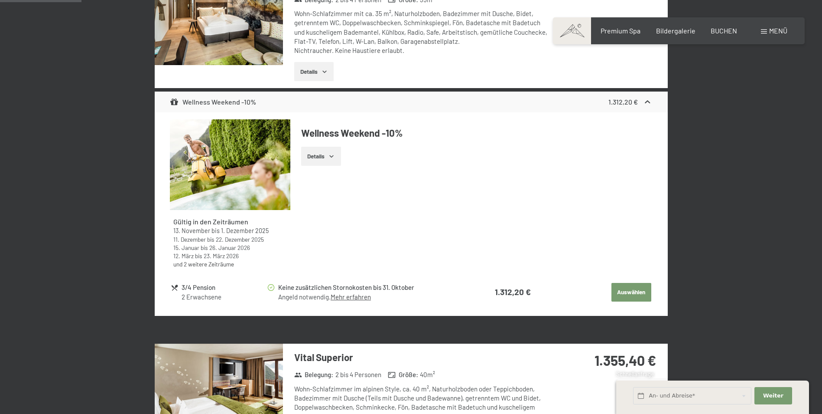 Image resolution: width=822 pixels, height=414 pixels. I want to click on h3: Vital Superior, so click(423, 357).